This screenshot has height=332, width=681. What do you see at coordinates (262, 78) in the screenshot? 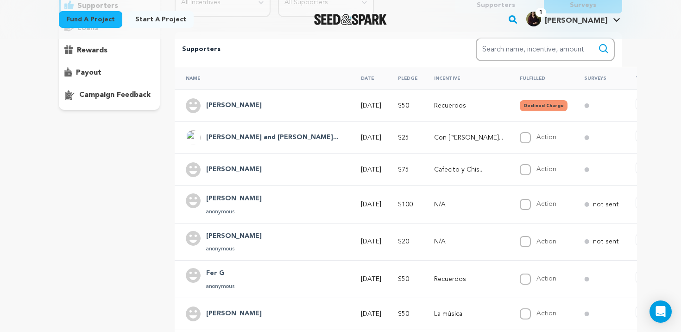
I see `th: Name` at bounding box center [262, 78].